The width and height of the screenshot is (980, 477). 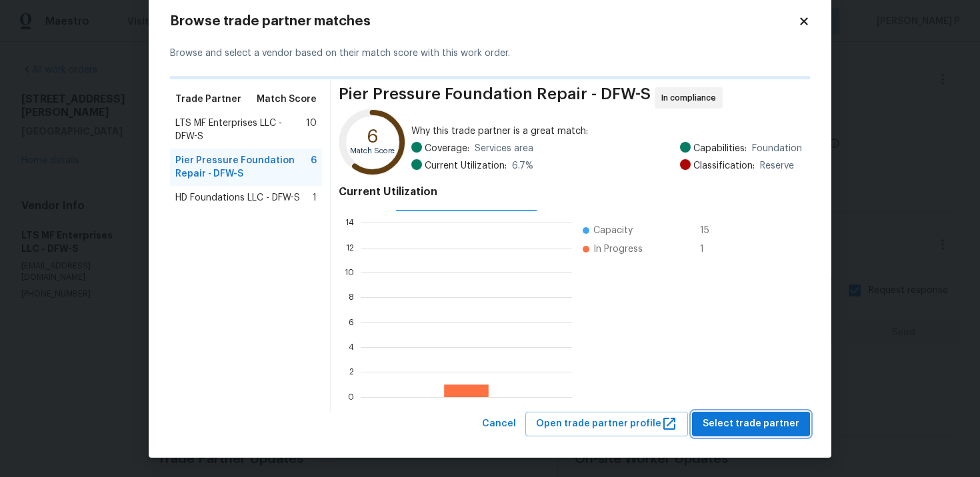 What do you see at coordinates (710, 230) in the screenshot?
I see `span: 15` at bounding box center [710, 230].